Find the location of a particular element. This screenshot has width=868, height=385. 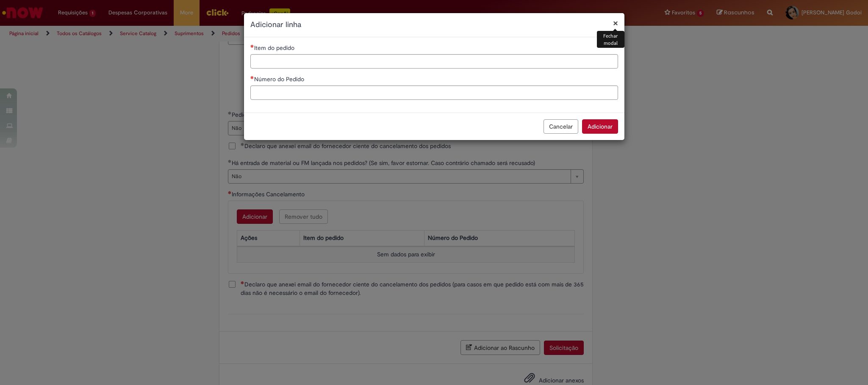

input: Item do pedido is located at coordinates (434, 62).